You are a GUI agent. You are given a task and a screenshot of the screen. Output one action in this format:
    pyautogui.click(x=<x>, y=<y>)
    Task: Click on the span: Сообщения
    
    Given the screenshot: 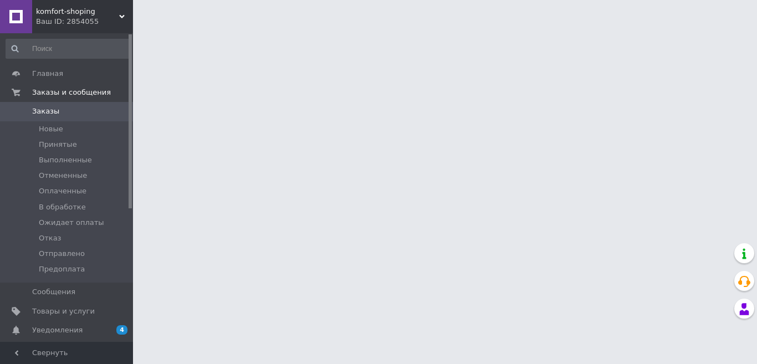 What is the action you would take?
    pyautogui.click(x=54, y=292)
    